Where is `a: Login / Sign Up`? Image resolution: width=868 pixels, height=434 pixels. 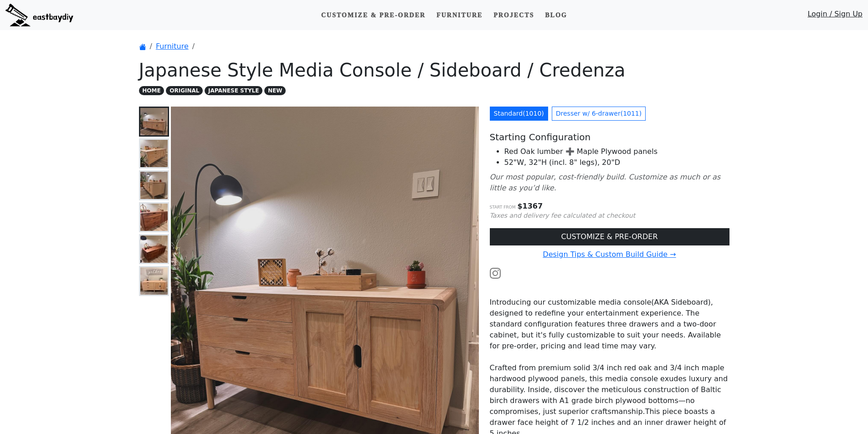
a: Login / Sign Up is located at coordinates (835, 16).